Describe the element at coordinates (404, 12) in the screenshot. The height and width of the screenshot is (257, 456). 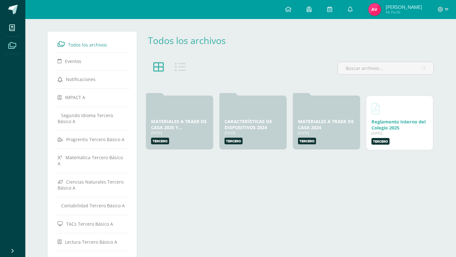
I see `span: Mi Perfil` at that location.